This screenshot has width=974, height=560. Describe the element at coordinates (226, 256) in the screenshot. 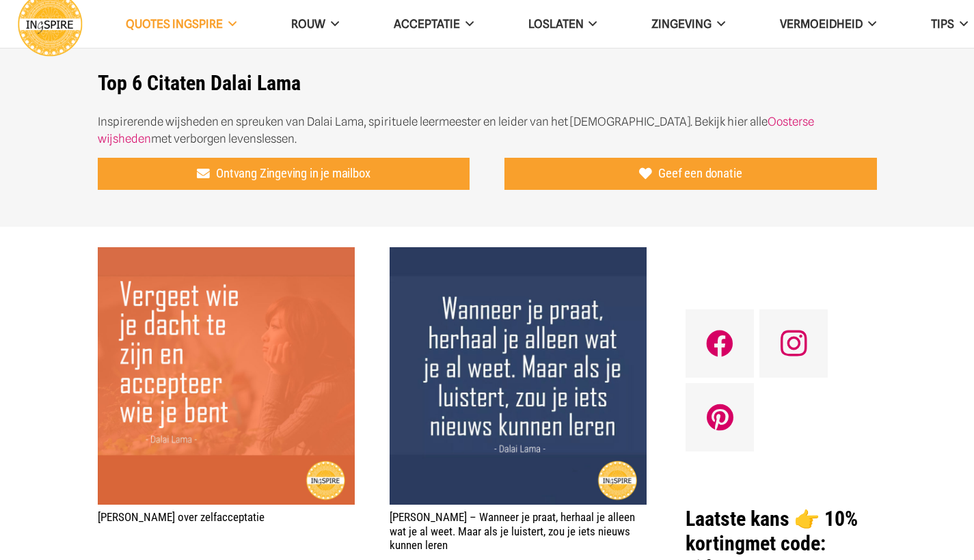

I see `a: Spreuk over zelfacceptatie` at that location.